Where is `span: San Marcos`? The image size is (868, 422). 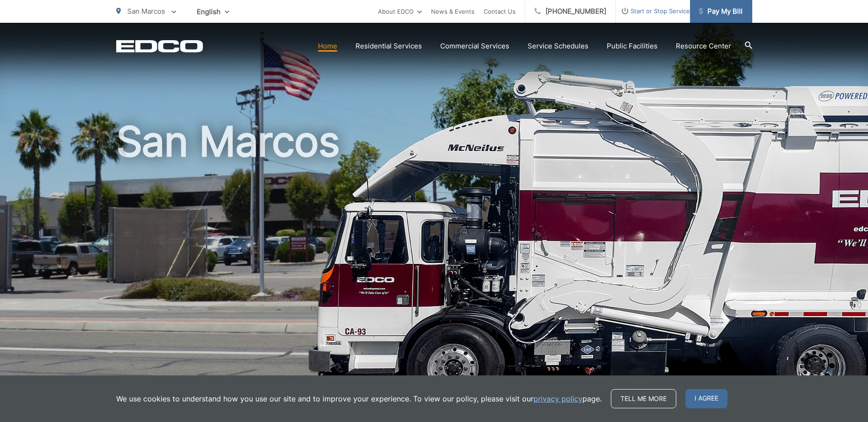 span: San Marcos is located at coordinates (146, 11).